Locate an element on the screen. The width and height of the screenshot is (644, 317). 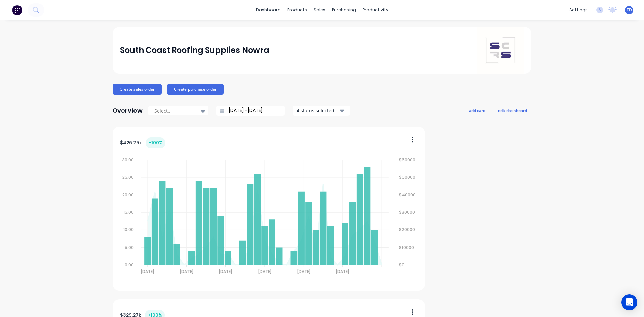
a: dashboard is located at coordinates (268, 10).